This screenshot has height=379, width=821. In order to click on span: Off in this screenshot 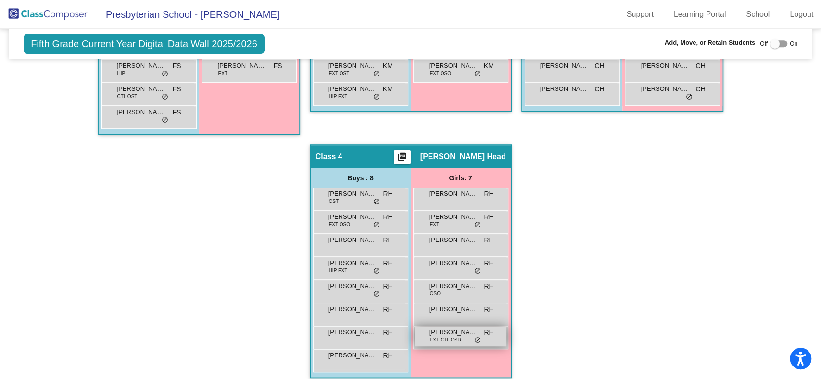, I will do `click(764, 44)`.